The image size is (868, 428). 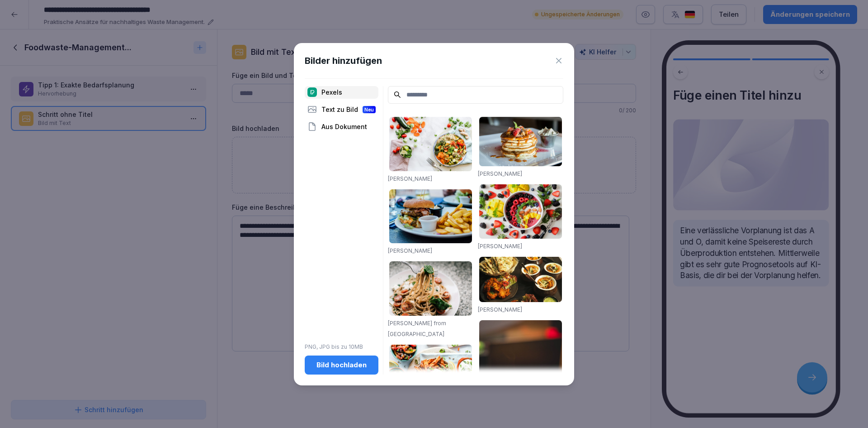 What do you see at coordinates (341, 347) in the screenshot?
I see `p: PNG, JPG bis zu 10MB` at bounding box center [341, 347].